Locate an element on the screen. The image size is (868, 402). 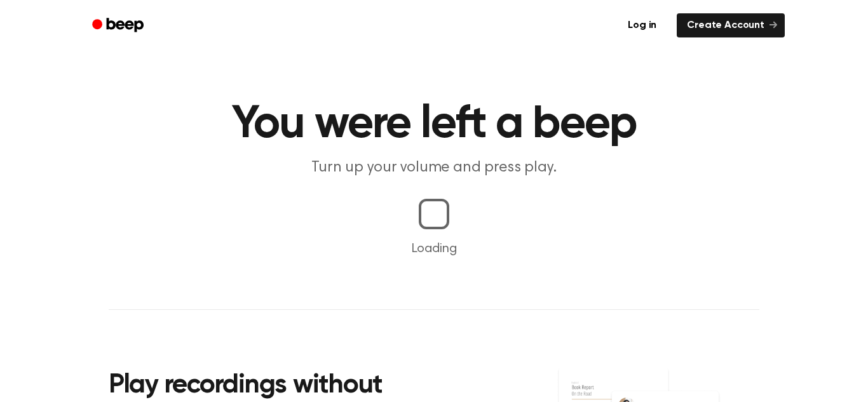
a: Beep is located at coordinates (119, 25).